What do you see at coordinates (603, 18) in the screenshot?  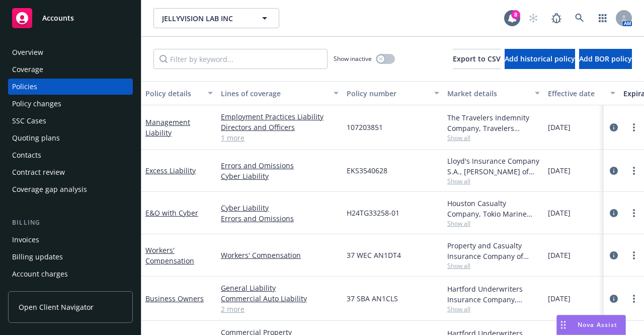 I see `a: Switch app` at bounding box center [603, 18].